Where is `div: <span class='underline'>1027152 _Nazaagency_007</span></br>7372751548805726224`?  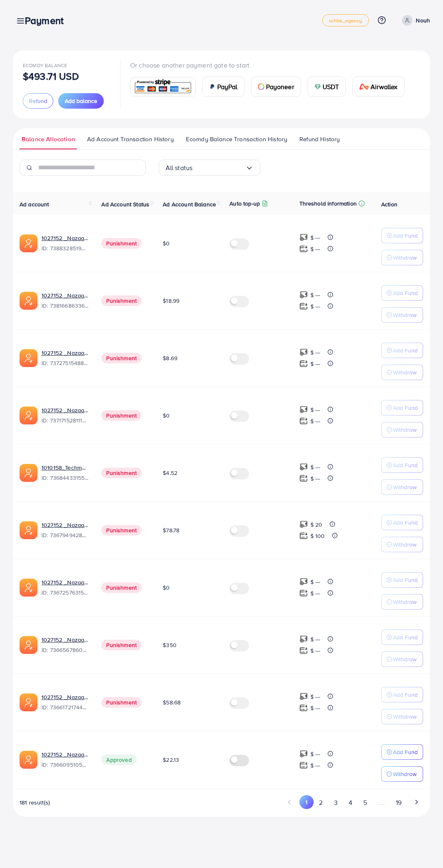 div: <span class='underline'>1027152 _Nazaagency_007</span></br>7372751548805726224 is located at coordinates (65, 358).